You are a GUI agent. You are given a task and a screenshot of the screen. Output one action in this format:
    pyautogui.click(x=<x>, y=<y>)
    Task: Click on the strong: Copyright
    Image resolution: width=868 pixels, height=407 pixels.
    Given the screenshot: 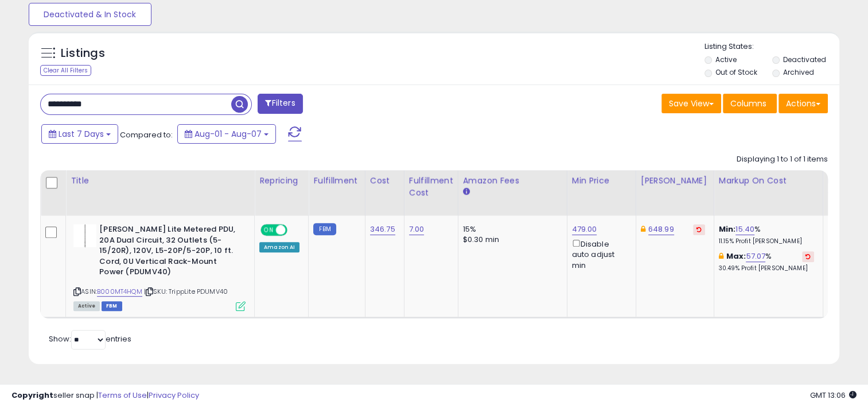 What is the action you would take?
    pyautogui.click(x=32, y=395)
    